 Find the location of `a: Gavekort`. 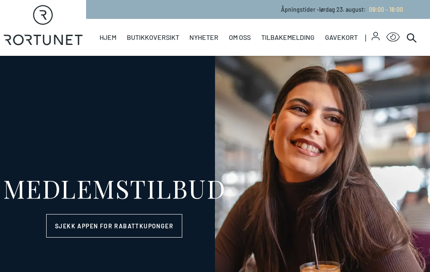

a: Gavekort is located at coordinates (342, 37).